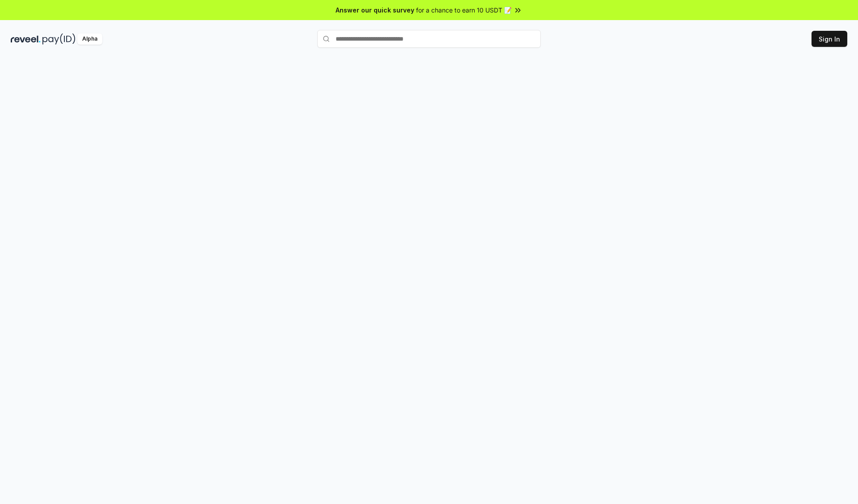 The height and width of the screenshot is (504, 858). Describe the element at coordinates (464, 10) in the screenshot. I see `span: for a chance to earn 10 USDT 📝` at that location.